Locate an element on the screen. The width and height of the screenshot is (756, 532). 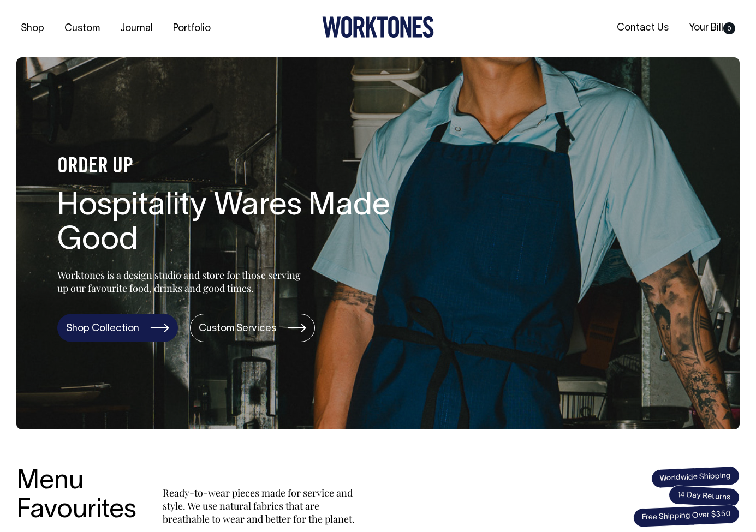
span: Worldwide Shipping is located at coordinates (695, 478).